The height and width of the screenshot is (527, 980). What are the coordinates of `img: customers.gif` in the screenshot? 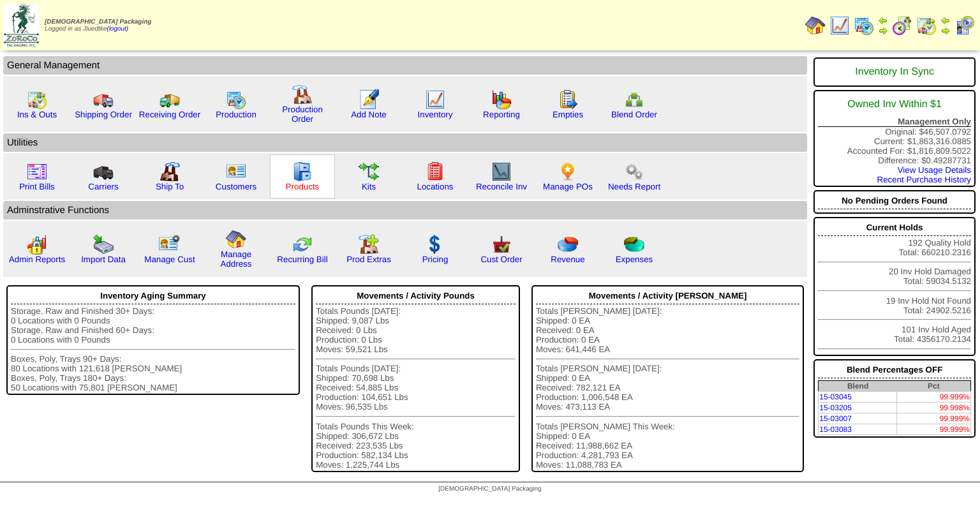 It's located at (236, 172).